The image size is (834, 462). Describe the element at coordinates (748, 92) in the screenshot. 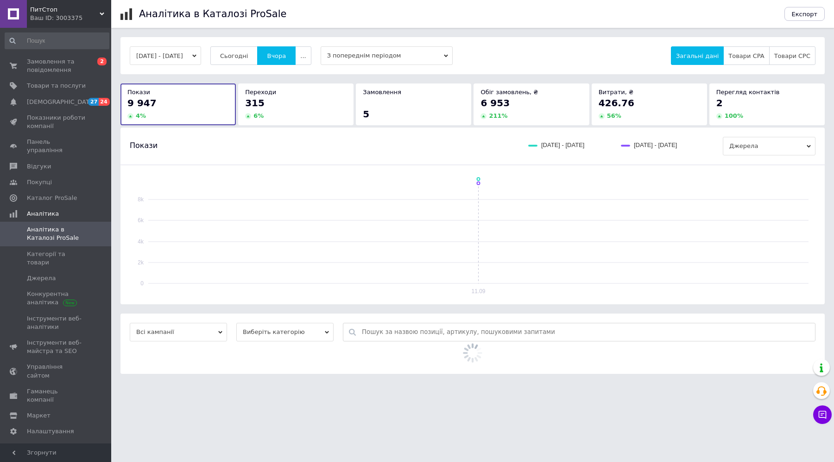

I see `span: Перегляд контактів` at that location.